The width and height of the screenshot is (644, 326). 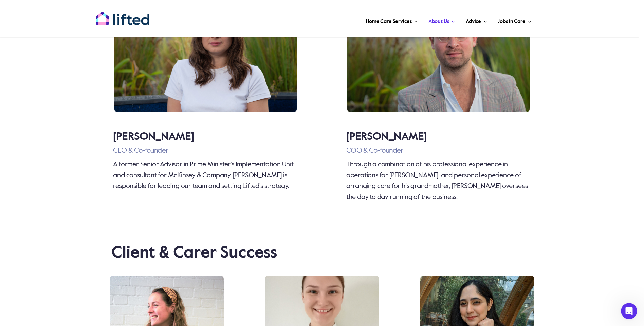 What do you see at coordinates (511, 22) in the screenshot?
I see `span: Jobs in Care` at bounding box center [511, 22].